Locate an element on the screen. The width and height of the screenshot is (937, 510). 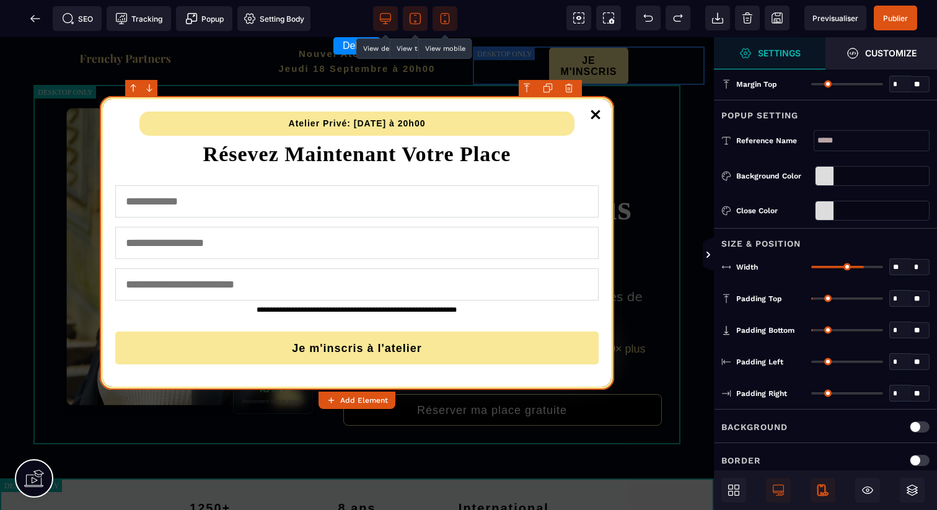
p: Border is located at coordinates (741, 460).